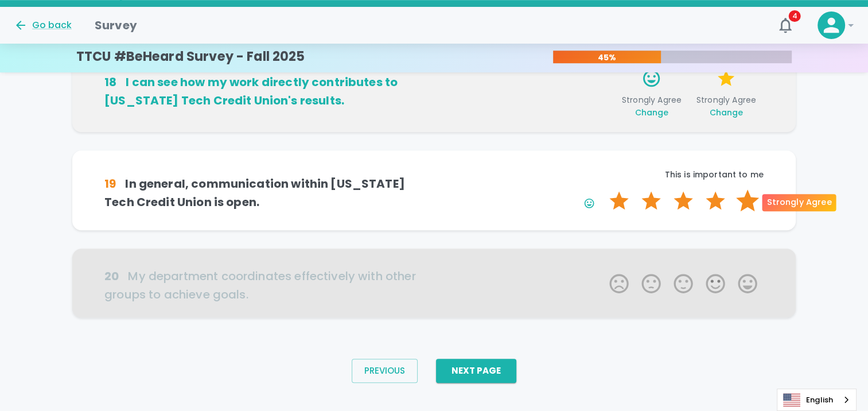  I want to click on aside: Language selected: English, so click(817, 400).